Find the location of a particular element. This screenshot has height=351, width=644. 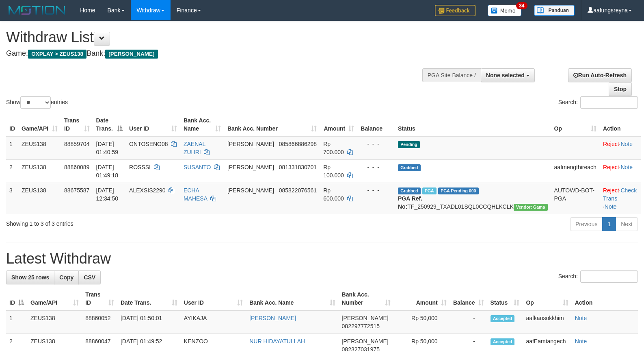

th: ID: activate to sort column descending is located at coordinates (16, 299).